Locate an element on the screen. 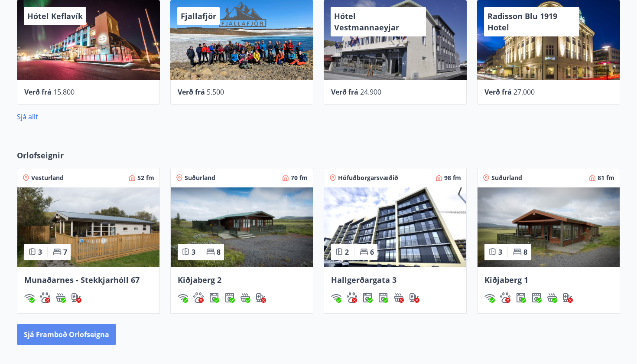 The height and width of the screenshot is (364, 637). span: 5.500 is located at coordinates (215, 92).